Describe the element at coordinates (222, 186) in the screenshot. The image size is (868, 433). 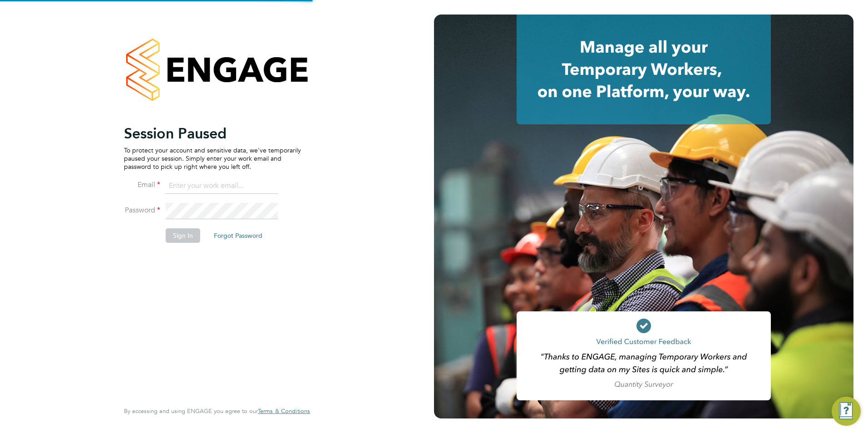
I see `input: Enter your work email...` at that location.